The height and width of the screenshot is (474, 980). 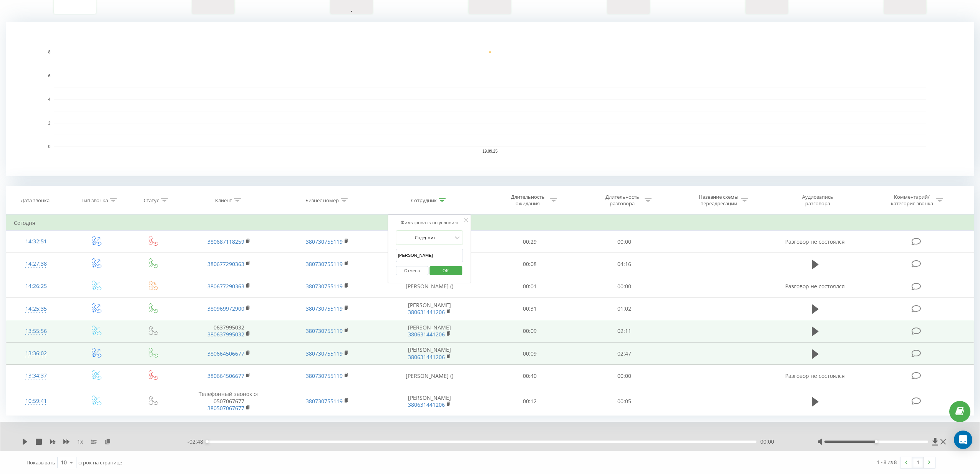 What do you see at coordinates (430, 222) in the screenshot?
I see `div: Фильтровать по условию` at bounding box center [430, 222].